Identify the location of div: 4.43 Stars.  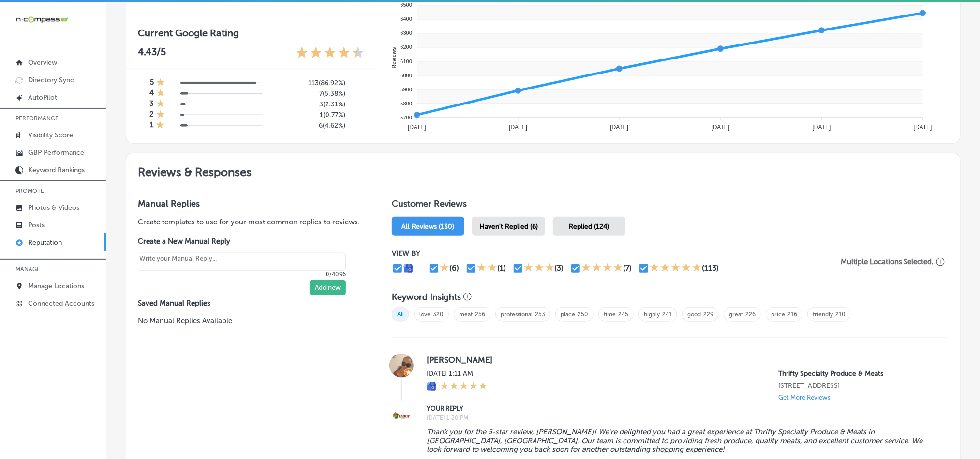
(330, 53).